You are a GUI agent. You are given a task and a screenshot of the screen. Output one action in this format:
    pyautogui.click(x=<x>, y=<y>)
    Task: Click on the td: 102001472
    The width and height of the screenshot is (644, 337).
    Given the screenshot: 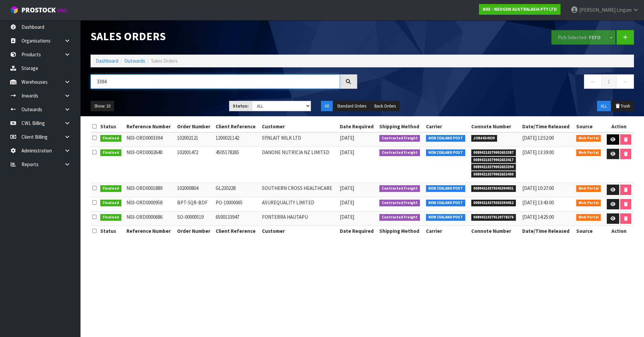 What is the action you would take?
    pyautogui.click(x=195, y=164)
    